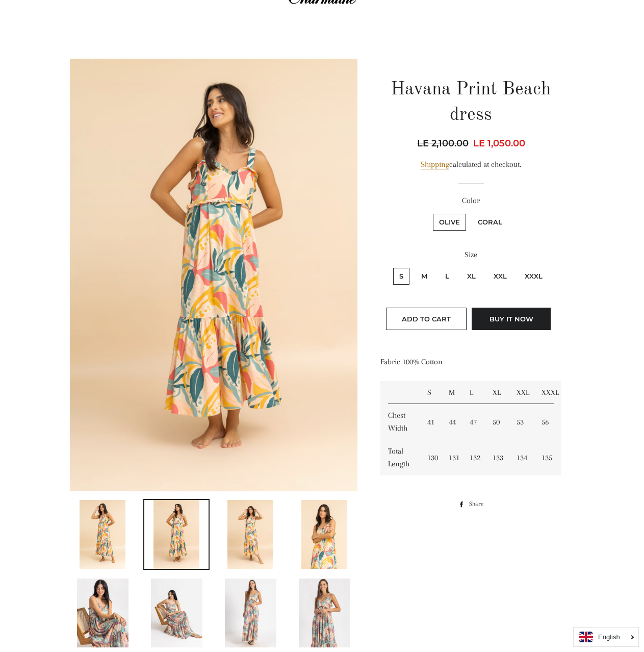 This screenshot has width=644, height=652. Describe the element at coordinates (400, 458) in the screenshot. I see `td: Total Length` at that location.